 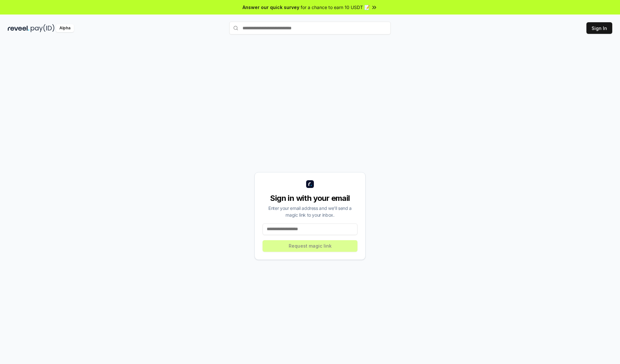 What do you see at coordinates (18, 28) in the screenshot?
I see `img: reveel_dark` at bounding box center [18, 28].